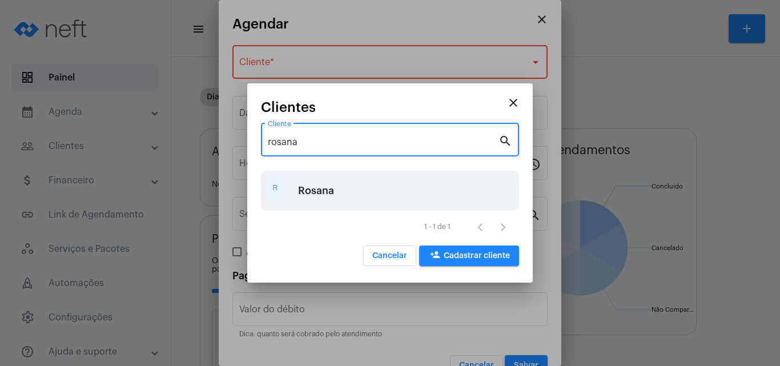 This screenshot has height=366, width=780. What do you see at coordinates (503, 227) in the screenshot?
I see `button: Próxima página` at bounding box center [503, 227].